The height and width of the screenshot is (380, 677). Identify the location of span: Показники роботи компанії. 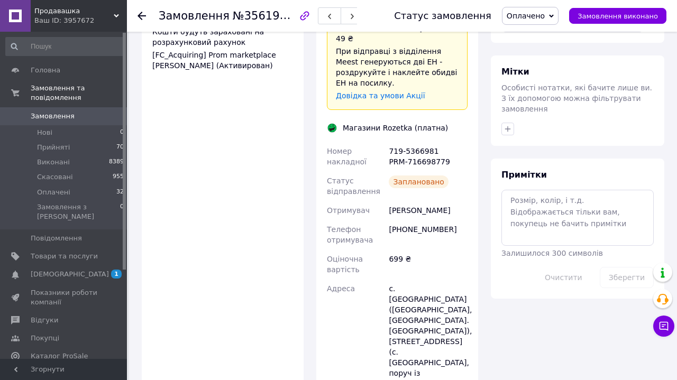
(64, 298).